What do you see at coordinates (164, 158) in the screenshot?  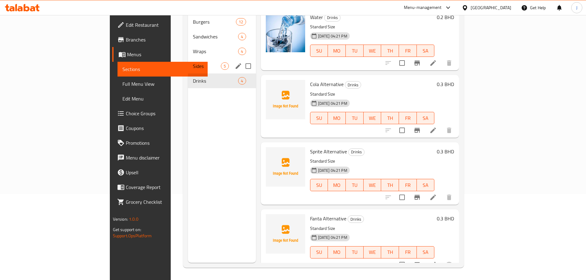 I see `span: Menu disclaimer` at bounding box center [164, 158].